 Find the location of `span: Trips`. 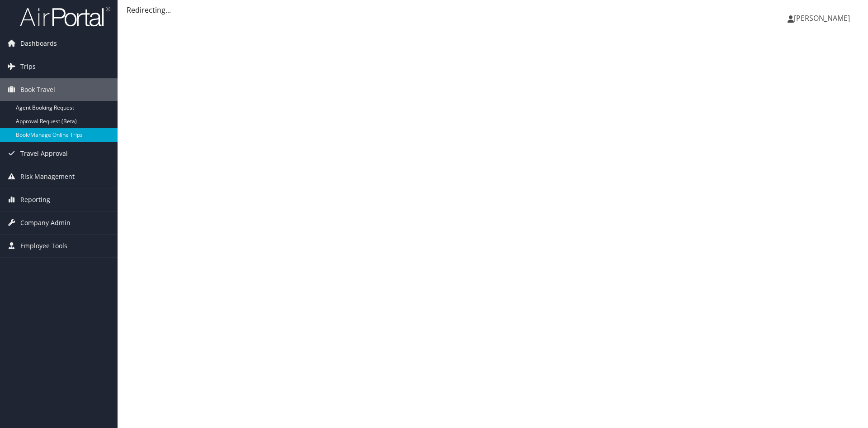

span: Trips is located at coordinates (28, 67).